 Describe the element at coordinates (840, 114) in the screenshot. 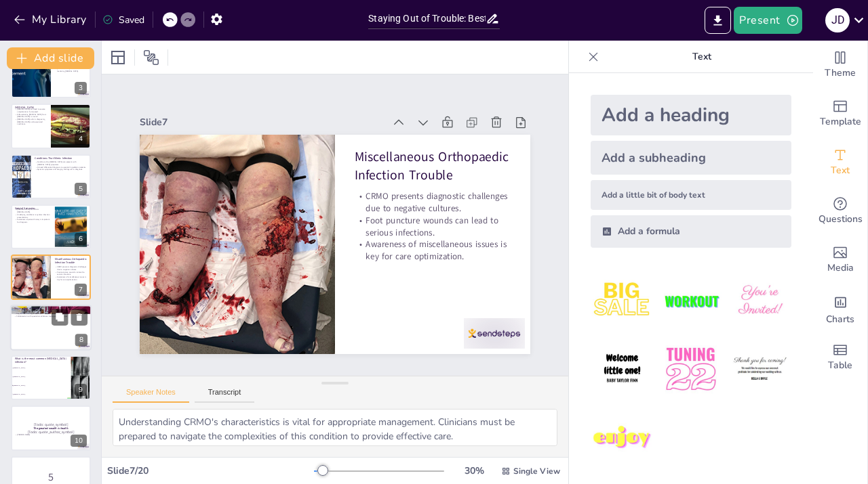

I see `div: Add ready made slides` at that location.